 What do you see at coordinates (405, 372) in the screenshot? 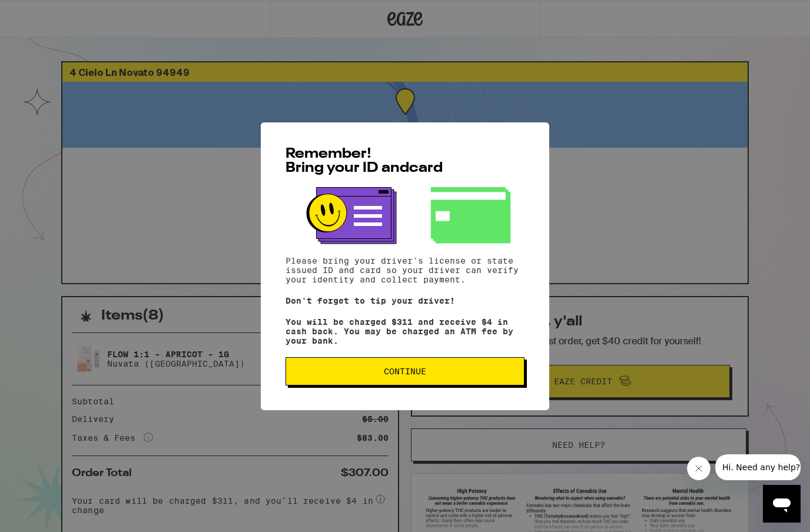
I see `button: Continue` at bounding box center [405, 372].